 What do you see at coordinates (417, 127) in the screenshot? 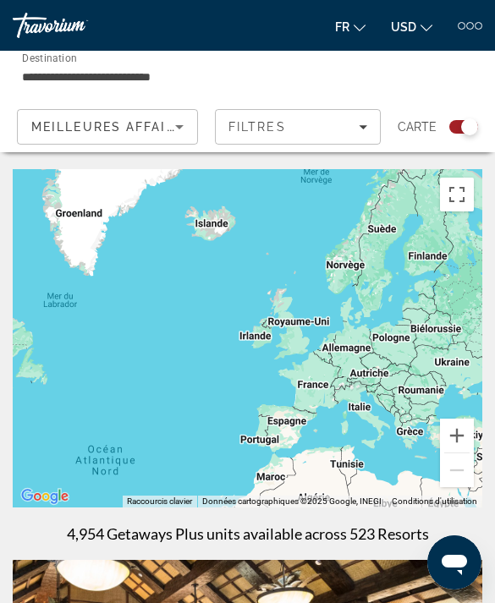
I see `span: Carte` at bounding box center [417, 127].